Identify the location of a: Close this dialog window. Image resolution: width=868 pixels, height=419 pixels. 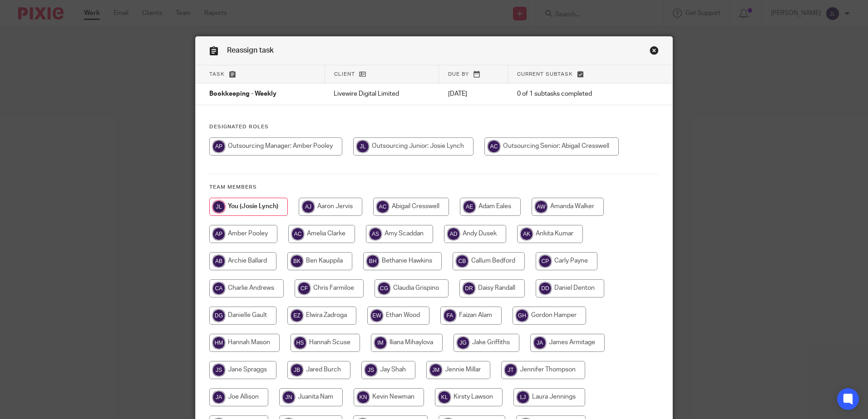
(655, 51).